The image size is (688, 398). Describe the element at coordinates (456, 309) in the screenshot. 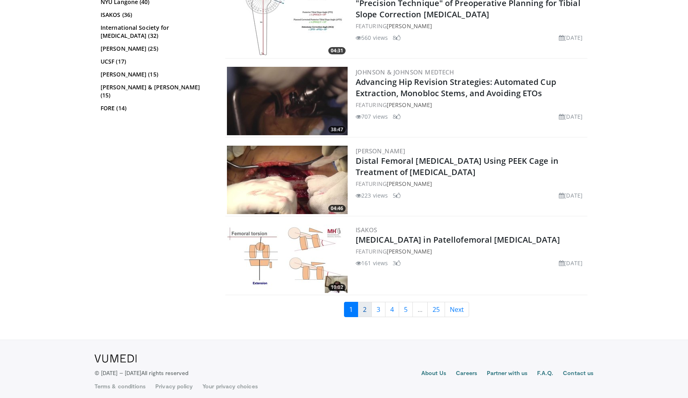

I see `a: Next` at that location.